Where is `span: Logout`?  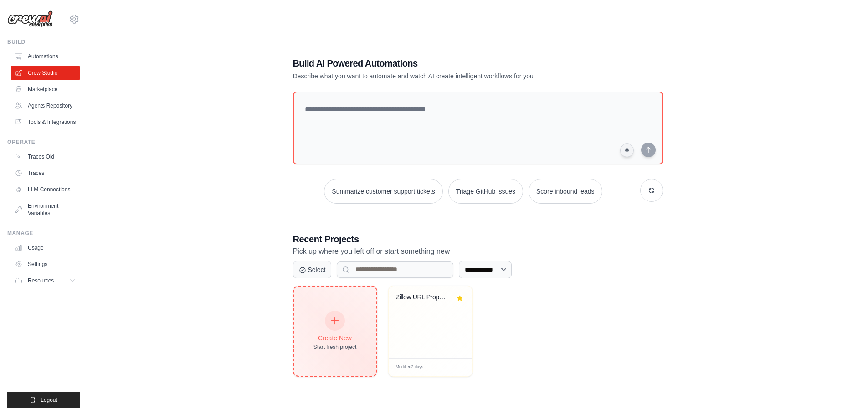 span: Logout is located at coordinates (49, 400).